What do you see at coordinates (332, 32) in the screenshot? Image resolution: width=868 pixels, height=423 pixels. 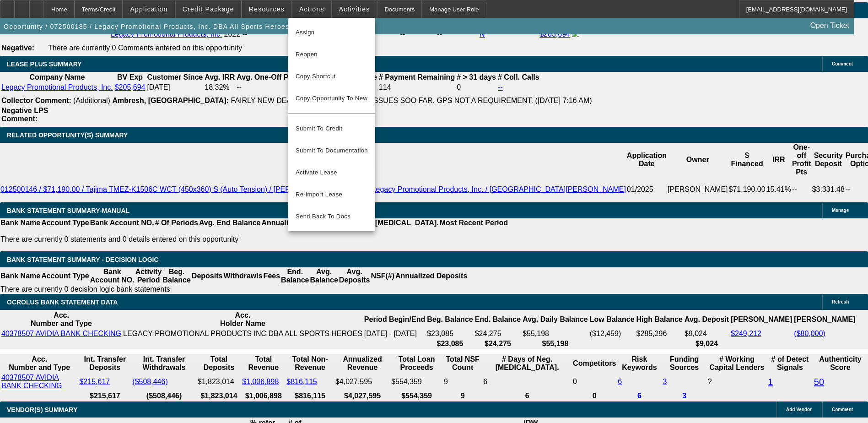 I see `span: Assign` at bounding box center [332, 32].